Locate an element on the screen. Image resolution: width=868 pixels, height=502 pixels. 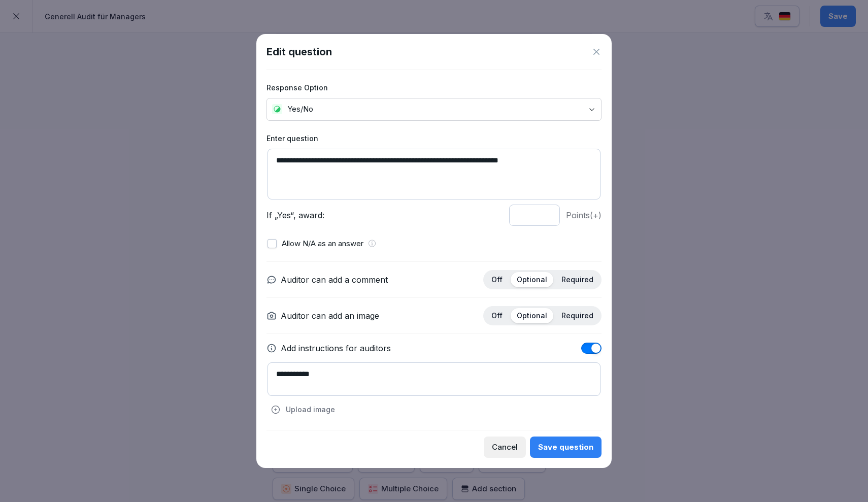
div: Save question is located at coordinates (565, 447).